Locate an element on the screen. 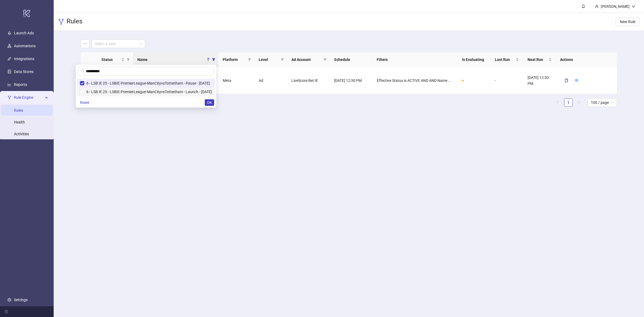 This screenshot has width=644, height=317. th: Is Evaluating is located at coordinates (474, 59).